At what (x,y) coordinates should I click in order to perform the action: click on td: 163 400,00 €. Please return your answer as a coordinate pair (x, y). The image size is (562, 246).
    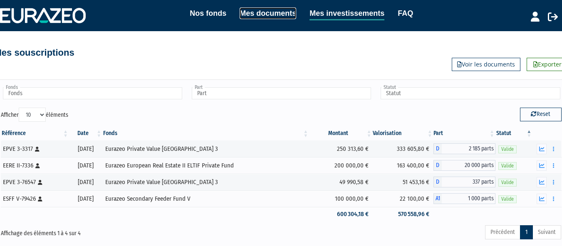
    Looking at the image, I should click on (403, 166).